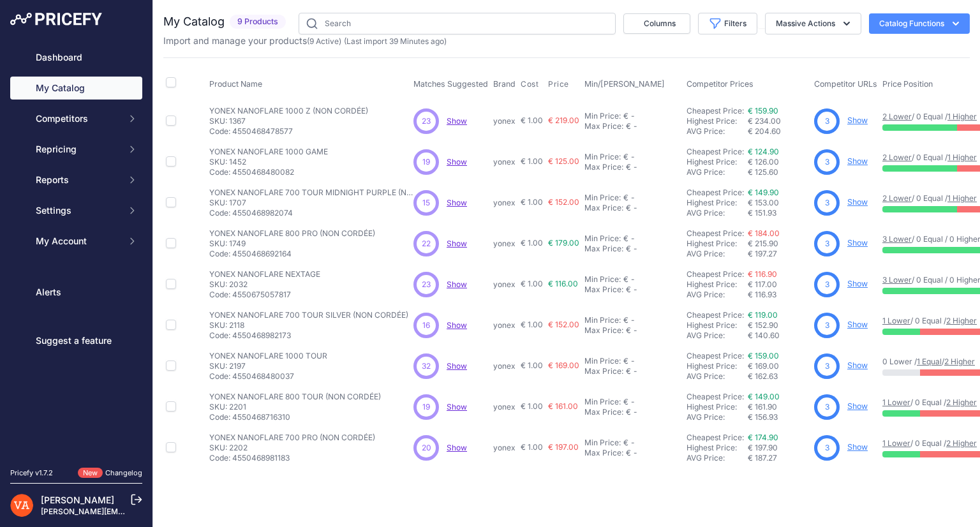 The height and width of the screenshot is (527, 980). I want to click on span: € 152.00, so click(563, 202).